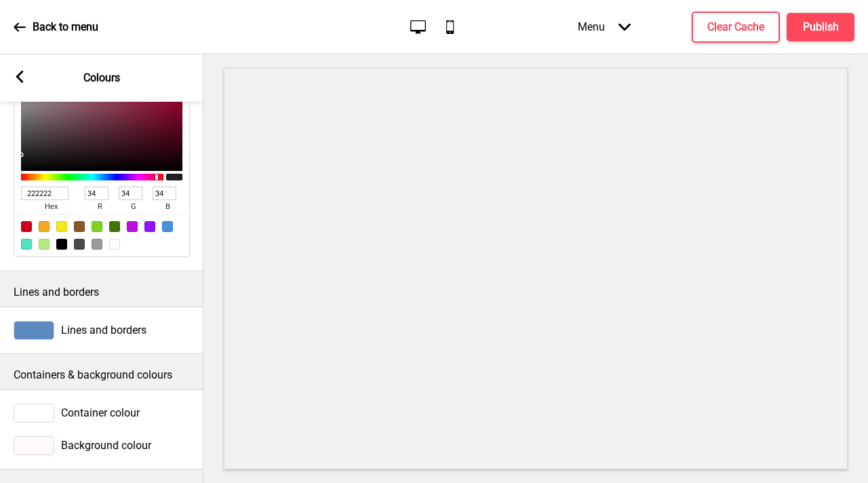  Describe the element at coordinates (44, 244) in the screenshot. I see `div: #B8E986` at that location.